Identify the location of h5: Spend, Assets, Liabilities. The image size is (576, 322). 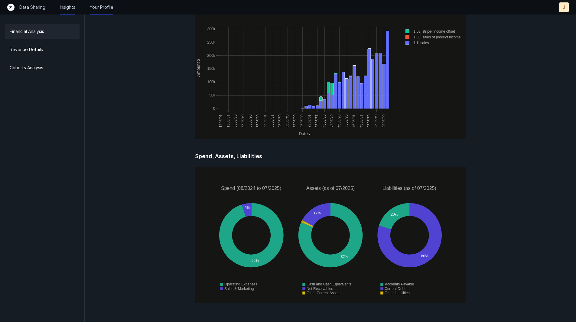
(331, 160).